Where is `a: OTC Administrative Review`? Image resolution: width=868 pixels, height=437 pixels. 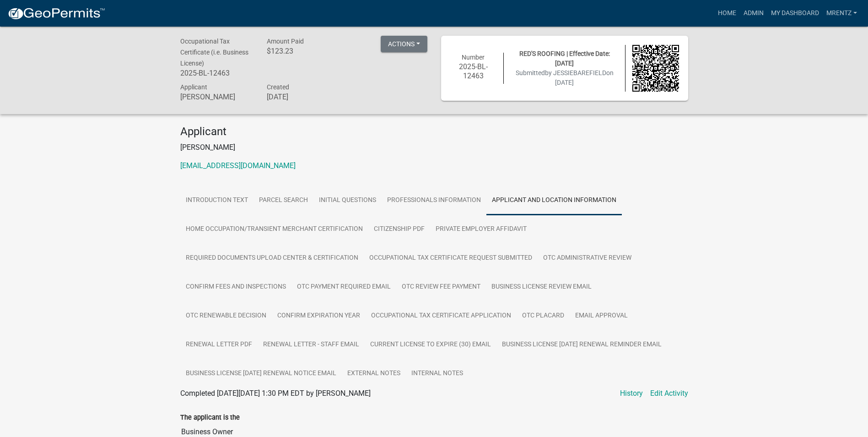 a: OTC Administrative Review is located at coordinates (587, 259).